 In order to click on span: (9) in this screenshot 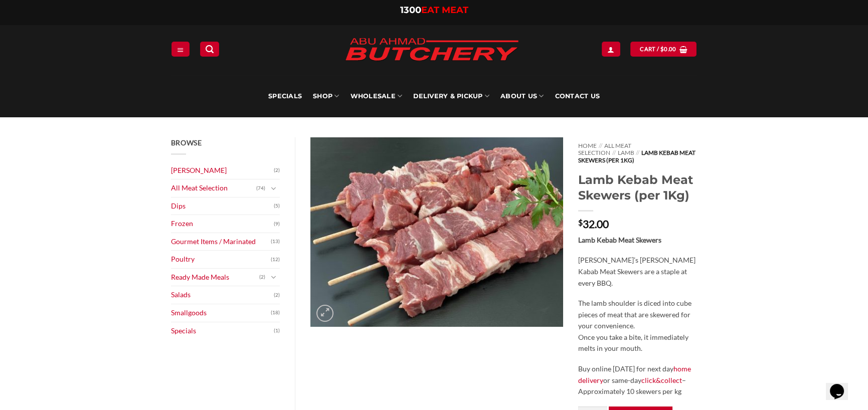, I will do `click(277, 224)`.